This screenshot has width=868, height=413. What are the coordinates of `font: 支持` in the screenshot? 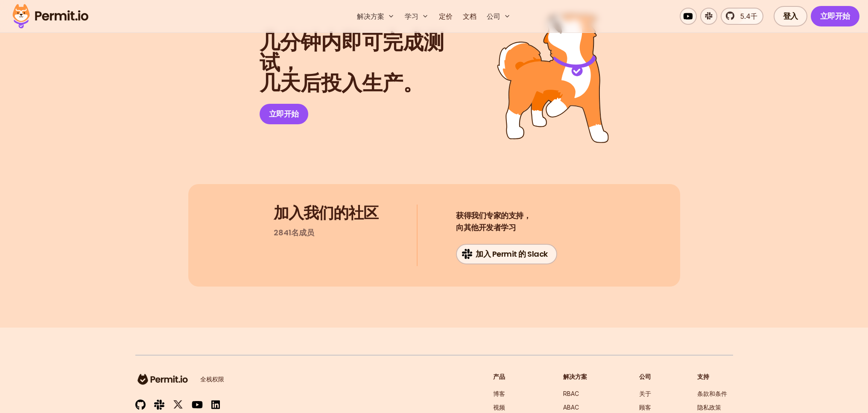 It's located at (703, 377).